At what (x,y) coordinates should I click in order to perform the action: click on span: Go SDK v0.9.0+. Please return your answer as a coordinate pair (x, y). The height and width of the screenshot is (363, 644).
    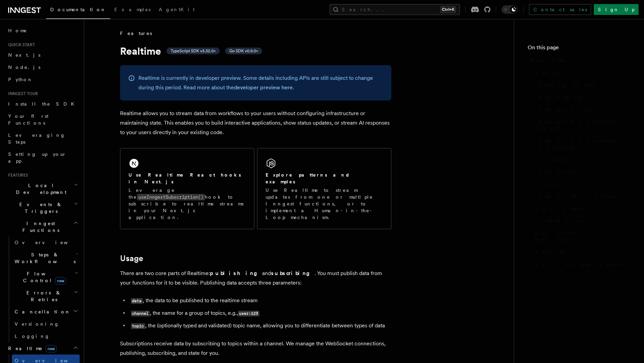
    Looking at the image, I should click on (243, 51).